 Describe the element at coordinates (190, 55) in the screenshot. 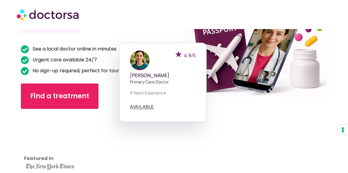

I see `span: 4.9/5` at that location.